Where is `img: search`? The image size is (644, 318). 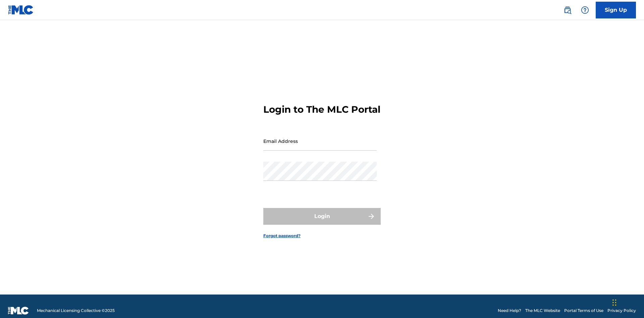
img: search is located at coordinates (567, 10).